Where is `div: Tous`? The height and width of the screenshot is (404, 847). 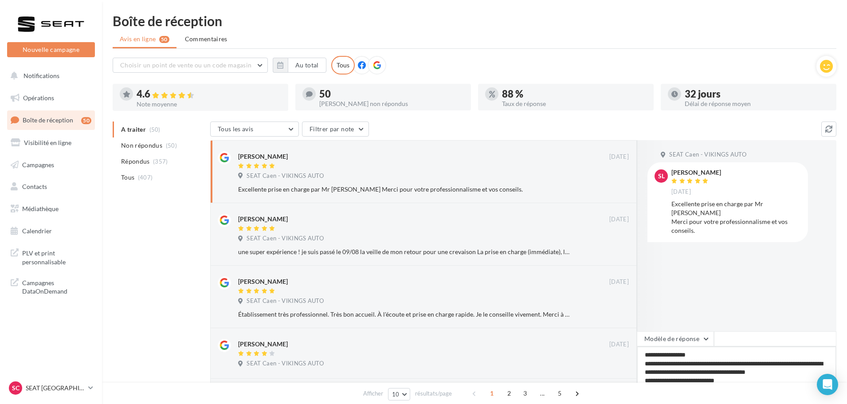
div: Tous is located at coordinates (343, 65).